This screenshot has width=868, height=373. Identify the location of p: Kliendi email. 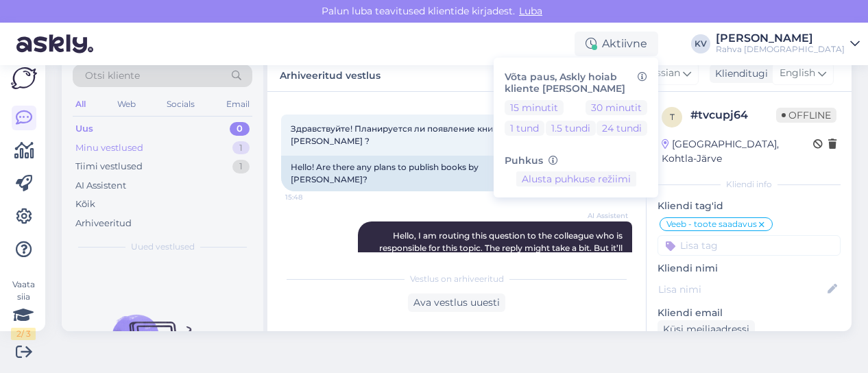
(749, 312).